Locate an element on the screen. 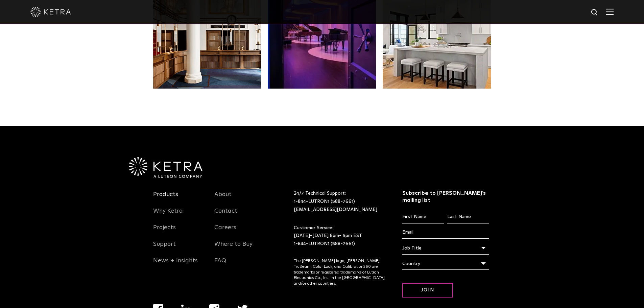 Image resolution: width=644 pixels, height=308 pixels. p: 24/7 Technical Support: is located at coordinates (339, 201).